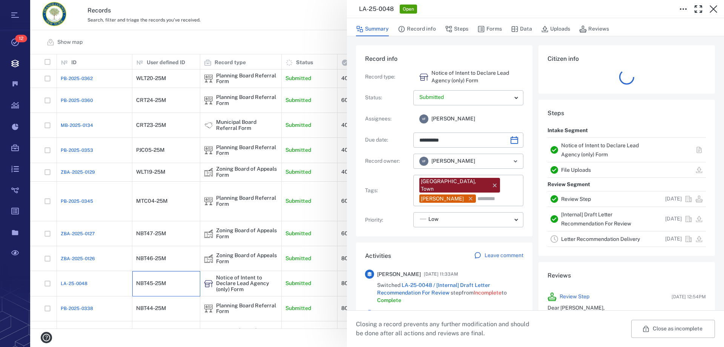 The height and width of the screenshot is (347, 724). Describe the element at coordinates (424, 77) in the screenshot. I see `div: Notice of Intent to Declare Lead Agency (only) Form` at that location.